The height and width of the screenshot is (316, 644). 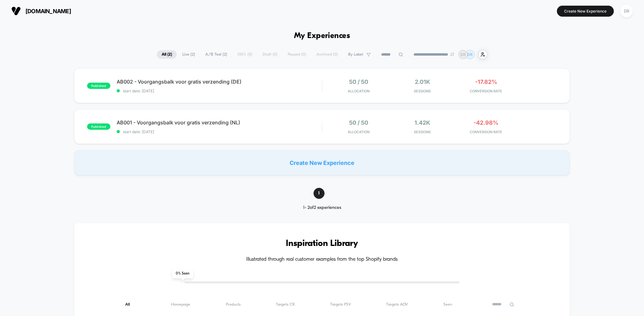 What do you see at coordinates (322, 36) in the screenshot?
I see `h1: My Experiences` at bounding box center [322, 36].